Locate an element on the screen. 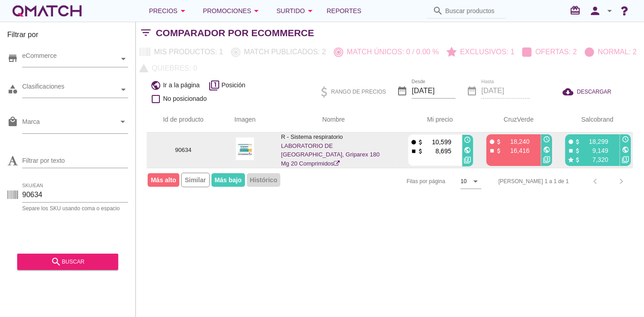 The width and height of the screenshot is (644, 317). span: Similar is located at coordinates (195, 180).